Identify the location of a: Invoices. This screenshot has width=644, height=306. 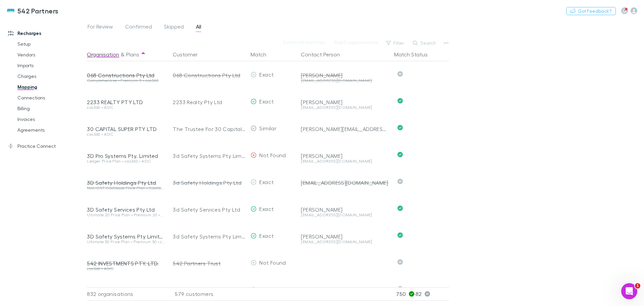
(51, 119).